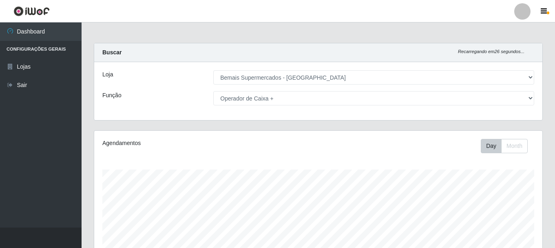 This screenshot has height=248, width=555. I want to click on label: Loja, so click(108, 74).